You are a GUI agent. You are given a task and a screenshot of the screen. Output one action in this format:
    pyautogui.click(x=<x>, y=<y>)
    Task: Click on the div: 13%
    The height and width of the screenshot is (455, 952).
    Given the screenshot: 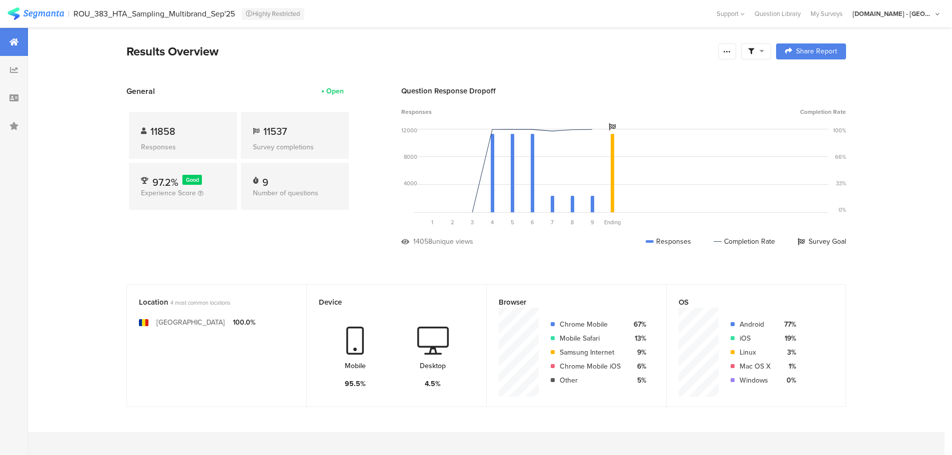 What is the action you would take?
    pyautogui.click(x=637, y=338)
    